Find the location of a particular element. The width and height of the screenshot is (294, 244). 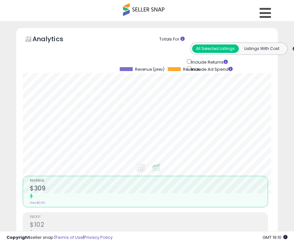

a: Terms of Use is located at coordinates (69, 237).